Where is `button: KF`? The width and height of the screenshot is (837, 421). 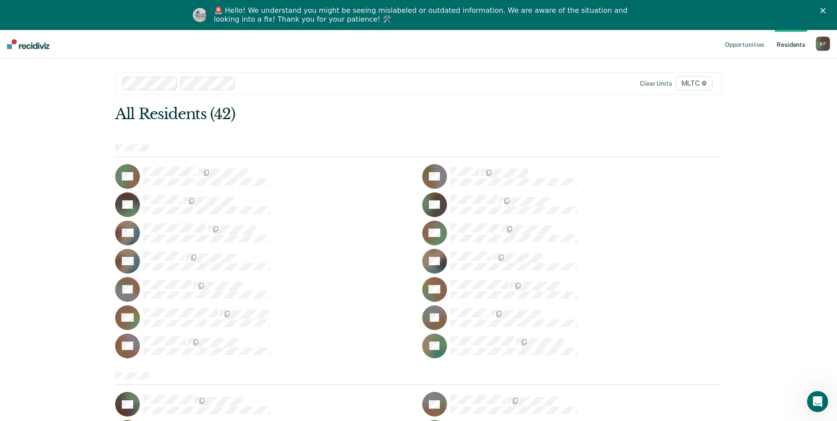
button: KF is located at coordinates (823, 44).